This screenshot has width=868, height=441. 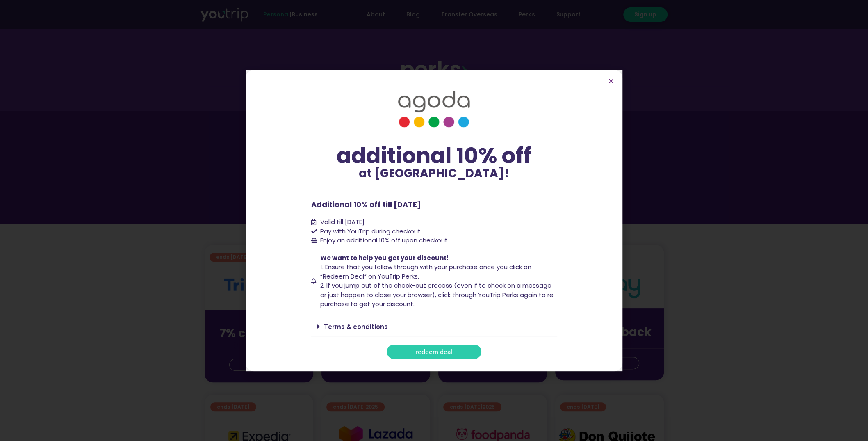 I want to click on div: Terms & conditions, so click(x=434, y=326).